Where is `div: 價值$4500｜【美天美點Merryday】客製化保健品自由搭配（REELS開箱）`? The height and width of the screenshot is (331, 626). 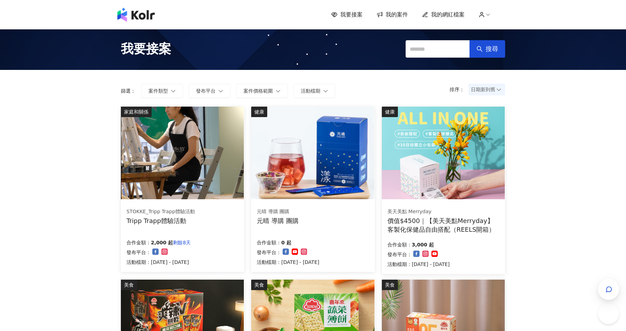
div: 價值$4500｜【美天美點Merryday】客製化保健品自由搭配（REELS開箱） is located at coordinates (443, 225).